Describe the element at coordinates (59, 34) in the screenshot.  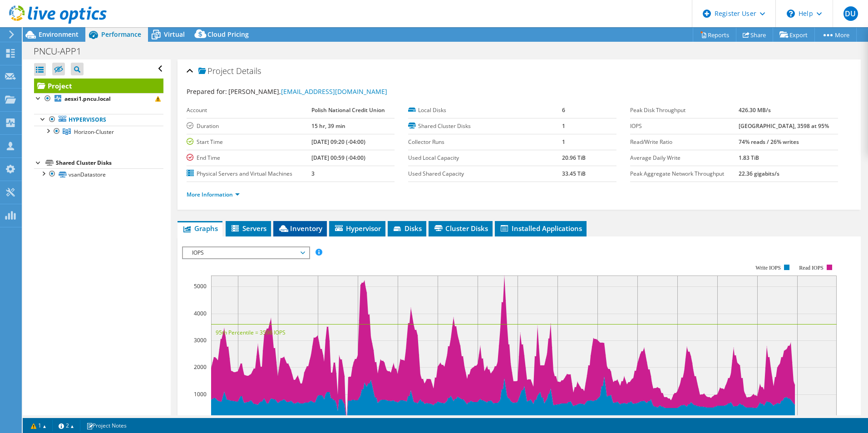
I see `span: Environment` at that location.